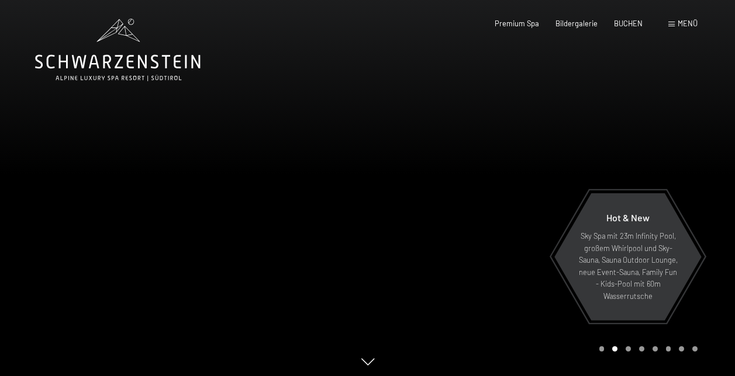 The height and width of the screenshot is (376, 735). I want to click on span: Menü, so click(687, 23).